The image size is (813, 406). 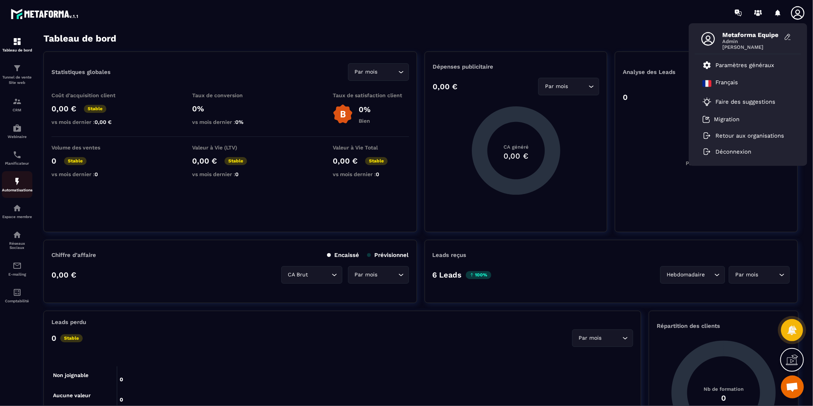 I want to click on a: formationformationTableau de bord, so click(x=17, y=45).